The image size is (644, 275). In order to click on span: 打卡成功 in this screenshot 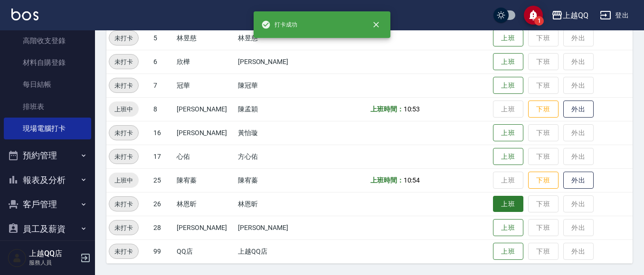, I will do `click(279, 25)`.